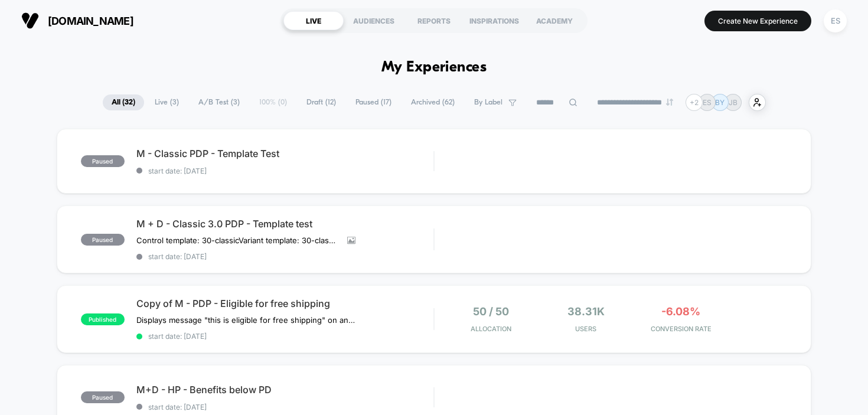  I want to click on div: + 2, so click(694, 102).